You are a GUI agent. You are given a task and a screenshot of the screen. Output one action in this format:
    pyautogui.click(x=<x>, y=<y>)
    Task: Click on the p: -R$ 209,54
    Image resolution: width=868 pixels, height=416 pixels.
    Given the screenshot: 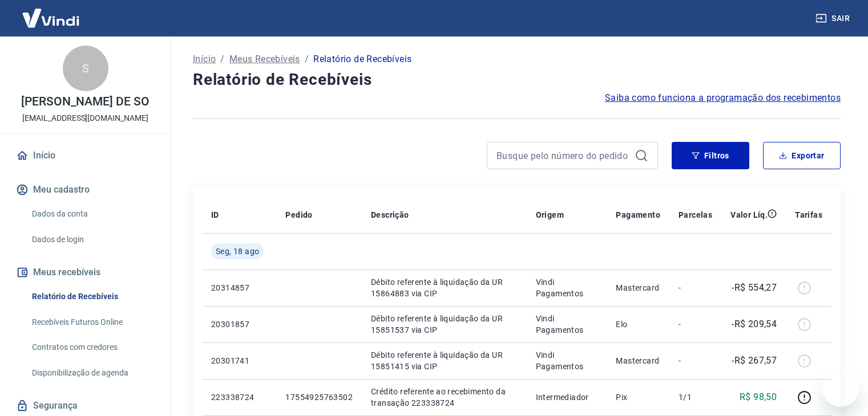 What is the action you would take?
    pyautogui.click(x=753, y=324)
    